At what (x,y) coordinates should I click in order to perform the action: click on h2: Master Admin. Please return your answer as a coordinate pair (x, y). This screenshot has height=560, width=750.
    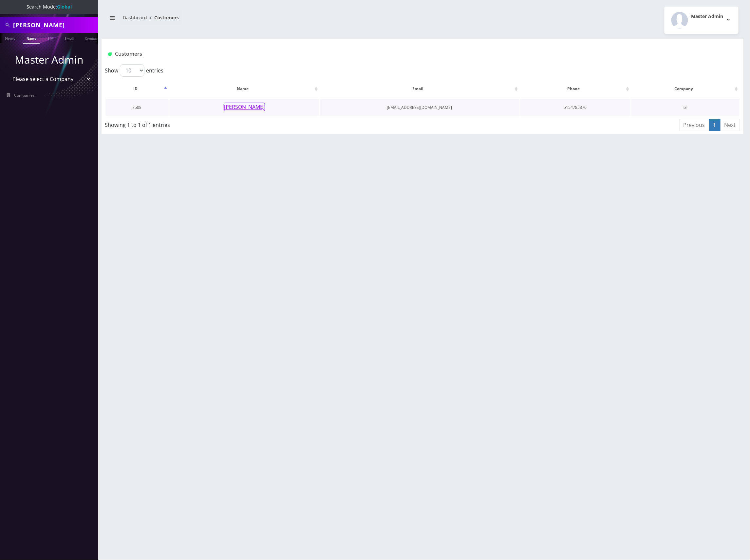
    Looking at the image, I should click on (707, 17).